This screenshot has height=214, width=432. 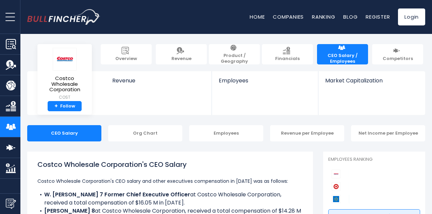 I want to click on img: bullfincher logo, so click(x=64, y=17).